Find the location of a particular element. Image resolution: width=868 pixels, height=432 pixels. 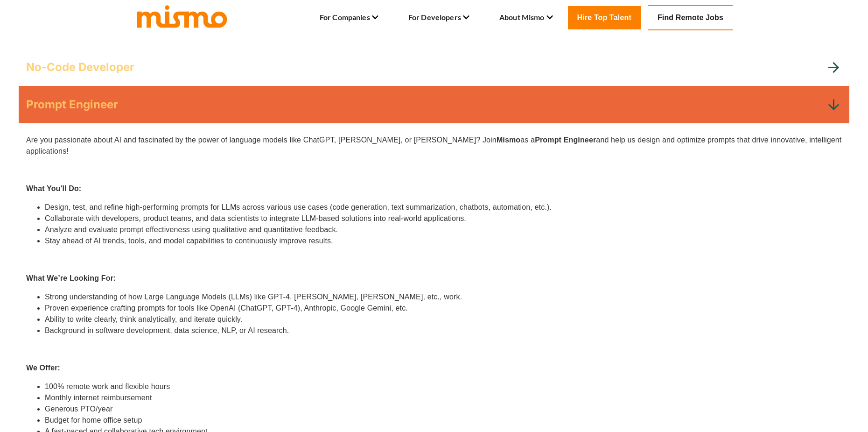

strong: Prompt Engineer is located at coordinates (565, 140).